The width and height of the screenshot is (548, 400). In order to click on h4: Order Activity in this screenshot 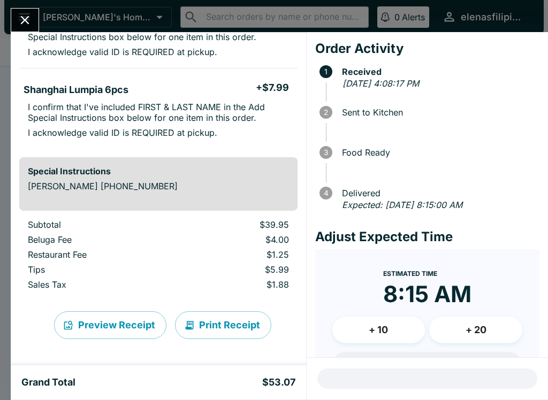, I will do `click(427, 49)`.